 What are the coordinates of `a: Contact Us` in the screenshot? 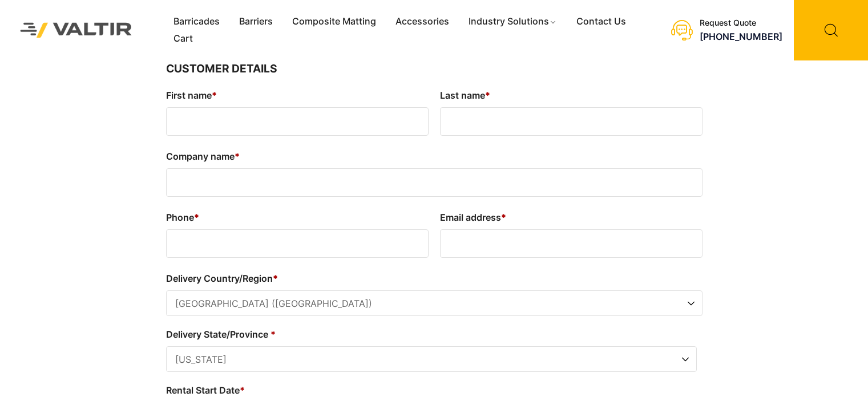 It's located at (601, 22).